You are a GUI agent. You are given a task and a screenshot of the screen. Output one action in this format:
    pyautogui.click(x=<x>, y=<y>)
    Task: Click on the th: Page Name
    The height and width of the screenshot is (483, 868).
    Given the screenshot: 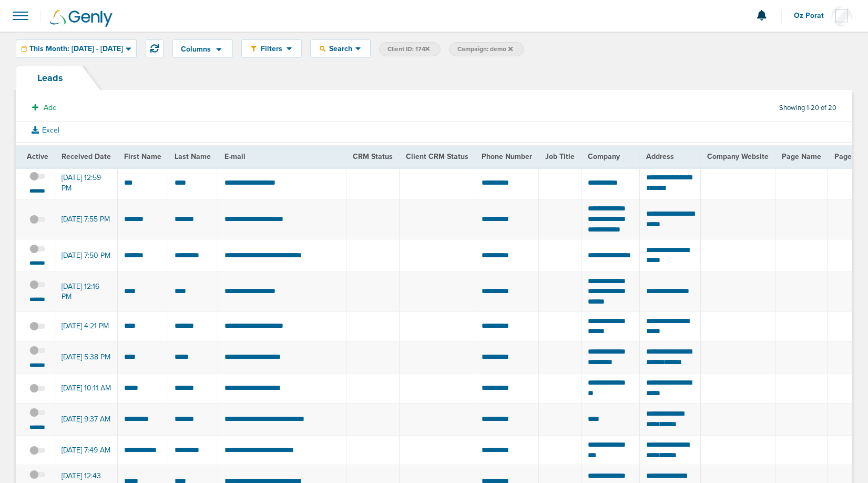 What is the action you would take?
    pyautogui.click(x=801, y=156)
    